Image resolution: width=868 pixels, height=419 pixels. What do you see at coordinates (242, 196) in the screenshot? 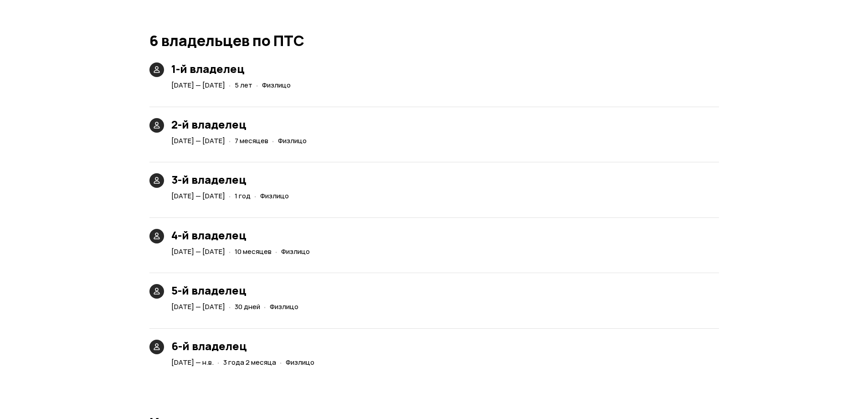
I see `span: 1 год` at bounding box center [242, 196].